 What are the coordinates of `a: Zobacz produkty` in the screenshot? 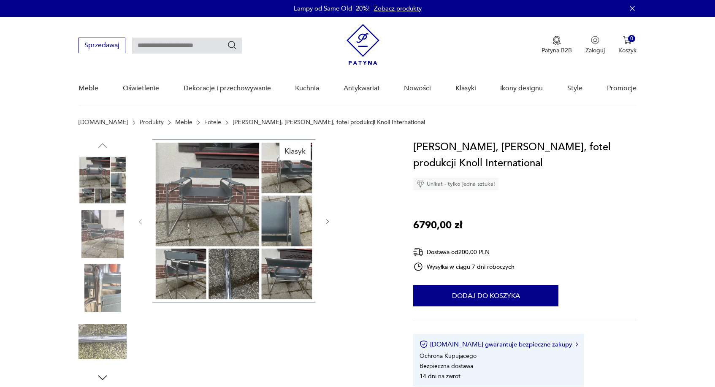 It's located at (397, 8).